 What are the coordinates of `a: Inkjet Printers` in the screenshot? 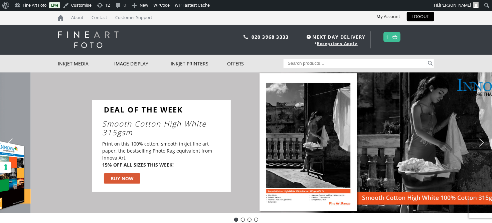 It's located at (199, 63).